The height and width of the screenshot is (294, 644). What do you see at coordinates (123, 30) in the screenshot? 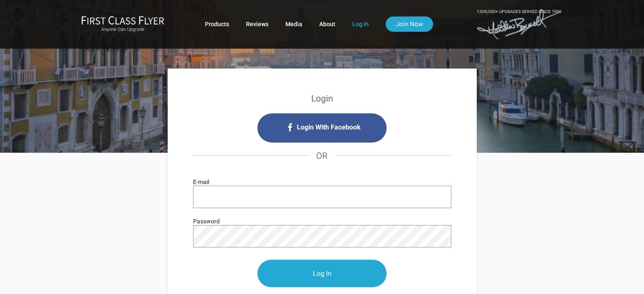
I see `small: Anyone Can Upgrade` at bounding box center [123, 30].